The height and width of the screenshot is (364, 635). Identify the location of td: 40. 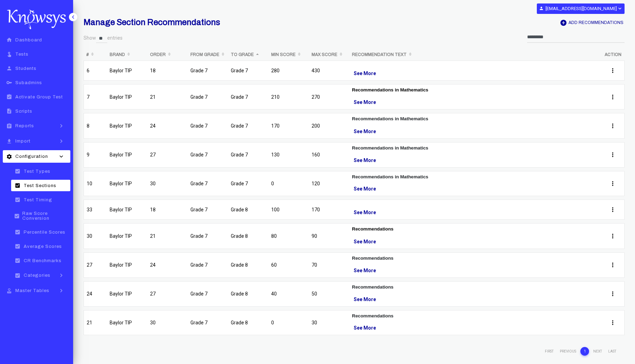
(289, 296).